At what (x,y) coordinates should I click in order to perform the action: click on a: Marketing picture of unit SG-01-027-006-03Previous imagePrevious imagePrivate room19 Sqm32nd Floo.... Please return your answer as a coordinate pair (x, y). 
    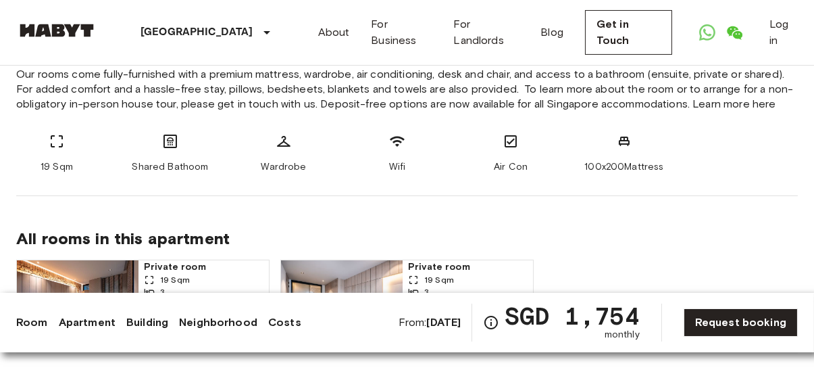
    Looking at the image, I should click on (143, 301).